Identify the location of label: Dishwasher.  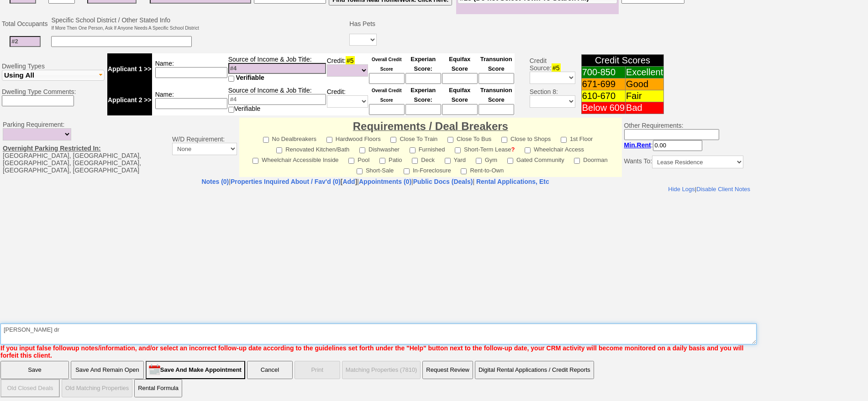
(379, 148).